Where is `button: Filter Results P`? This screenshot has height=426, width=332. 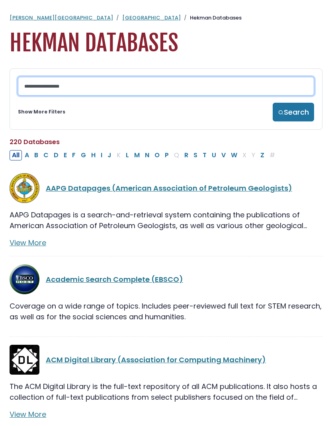
button: Filter Results P is located at coordinates (167, 155).